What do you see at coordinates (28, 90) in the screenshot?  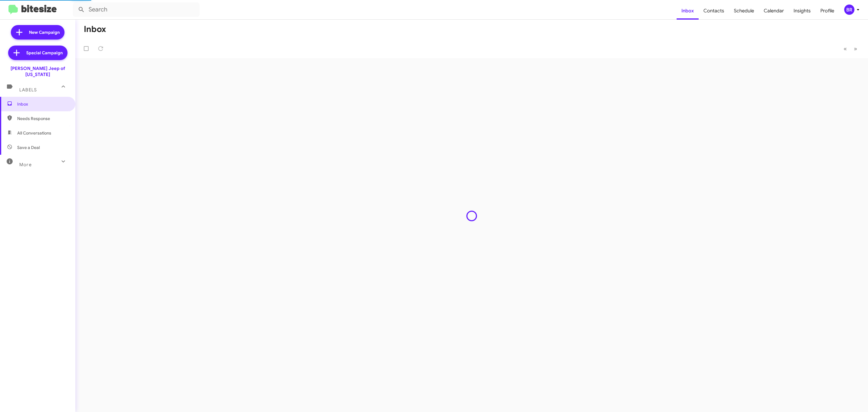 I see `span: Labels` at bounding box center [28, 90].